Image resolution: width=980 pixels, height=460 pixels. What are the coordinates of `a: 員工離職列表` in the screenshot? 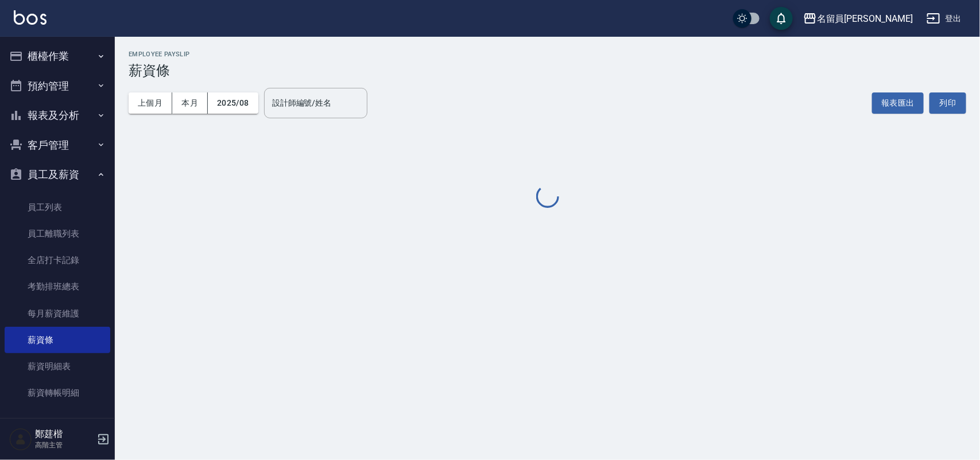 It's located at (57, 234).